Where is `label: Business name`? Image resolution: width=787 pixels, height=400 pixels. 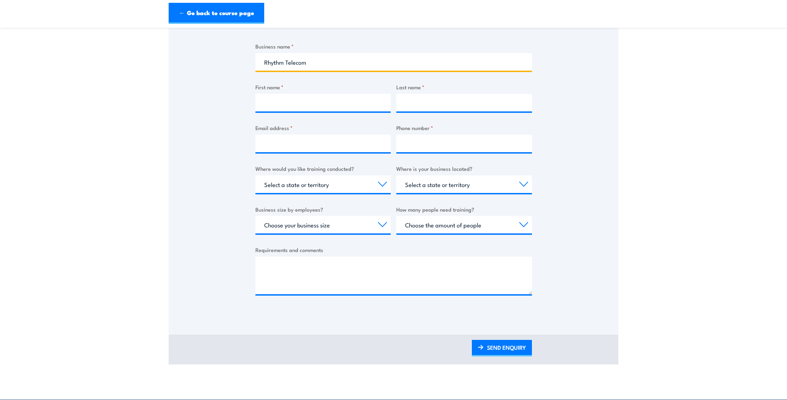 label: Business name is located at coordinates (394, 46).